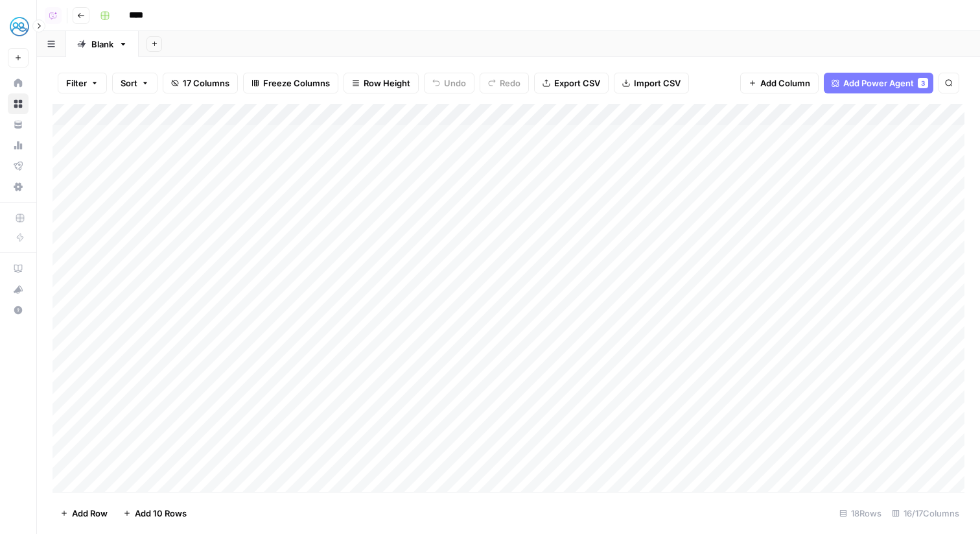  Describe the element at coordinates (296, 83) in the screenshot. I see `span: Freeze Columns` at that location.